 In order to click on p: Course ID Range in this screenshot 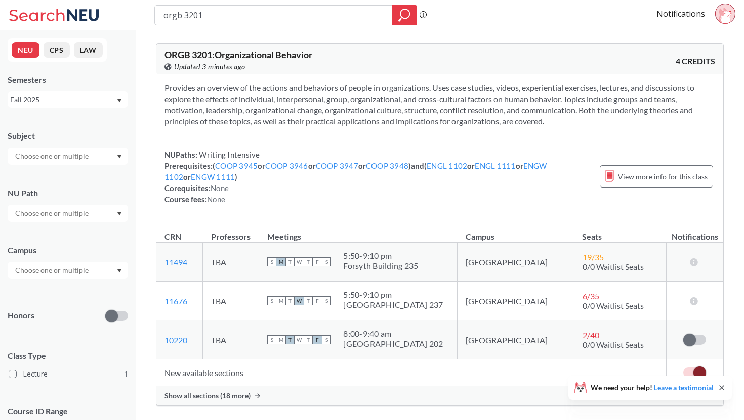, I will do `click(68, 412)`.